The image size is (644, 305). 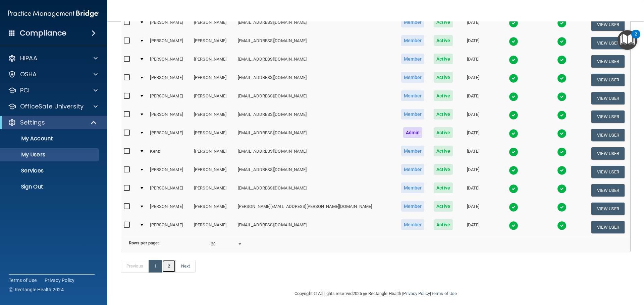 What do you see at coordinates (135, 266) in the screenshot?
I see `a: Previous` at bounding box center [135, 266].